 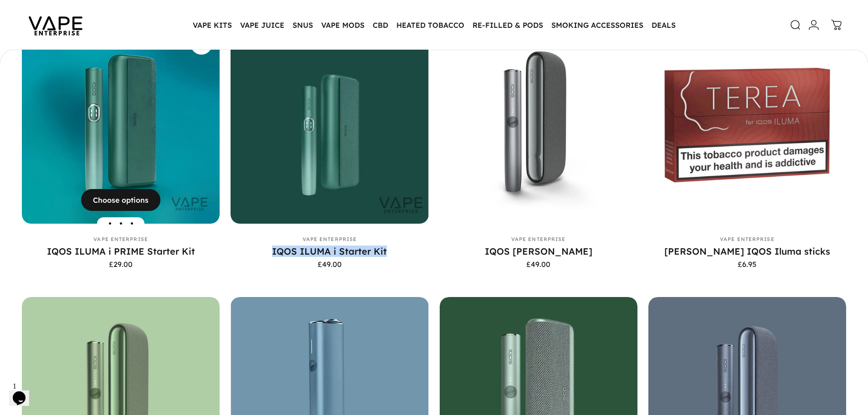 What do you see at coordinates (747, 125) in the screenshot?
I see `img: TEREA IQOS Iluma sticks` at bounding box center [747, 125].